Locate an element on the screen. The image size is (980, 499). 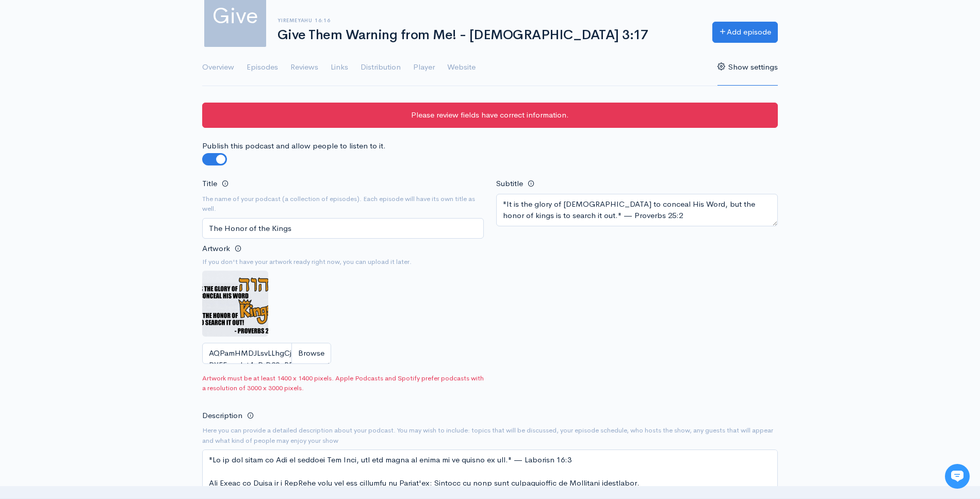
a: Reviews is located at coordinates (304, 68).